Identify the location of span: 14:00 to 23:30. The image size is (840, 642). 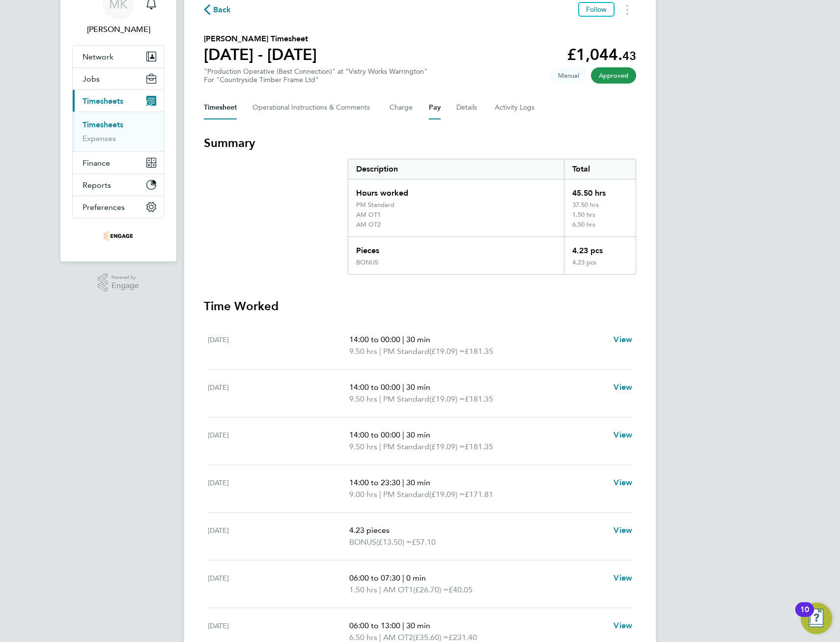
(375, 482).